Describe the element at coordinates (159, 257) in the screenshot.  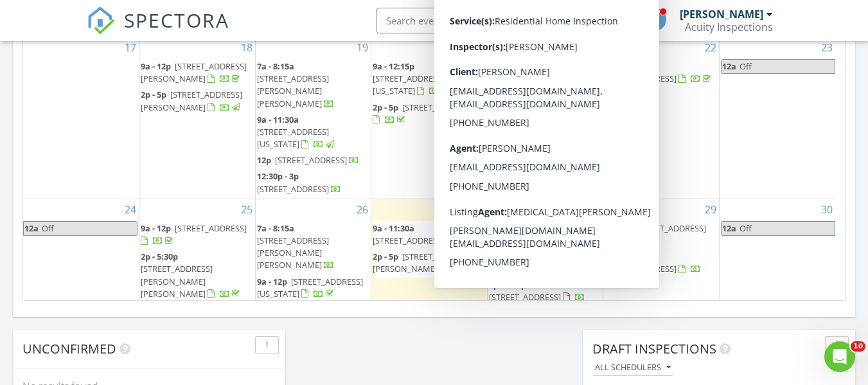
I see `span: 2p - 5:30p` at that location.